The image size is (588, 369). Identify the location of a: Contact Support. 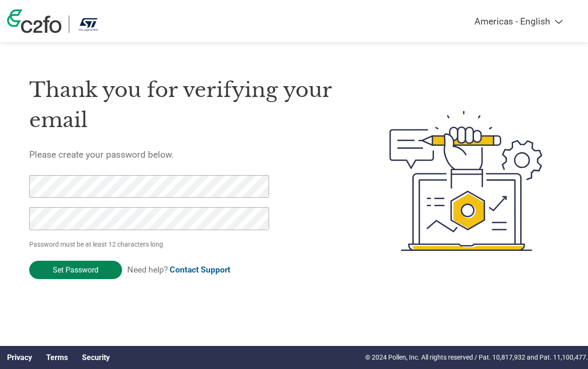
(200, 270).